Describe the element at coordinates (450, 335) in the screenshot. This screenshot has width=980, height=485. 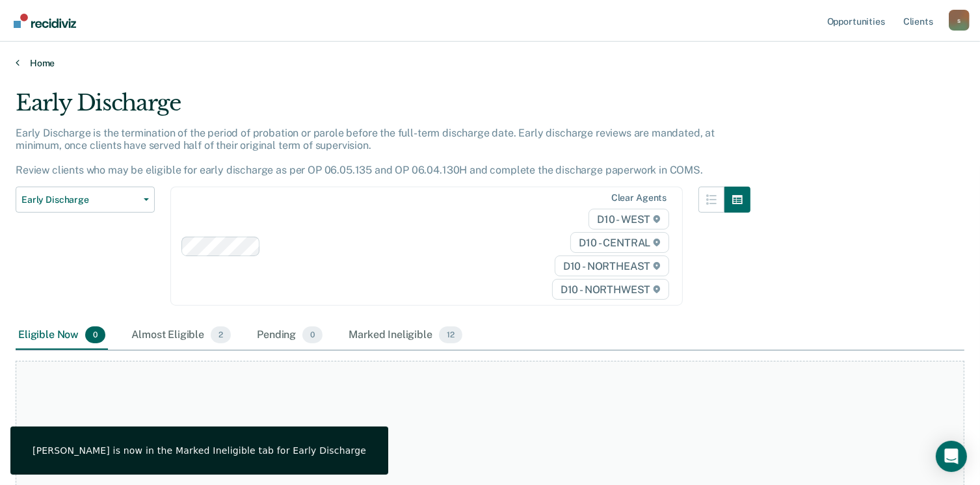
I see `span: 12` at that location.